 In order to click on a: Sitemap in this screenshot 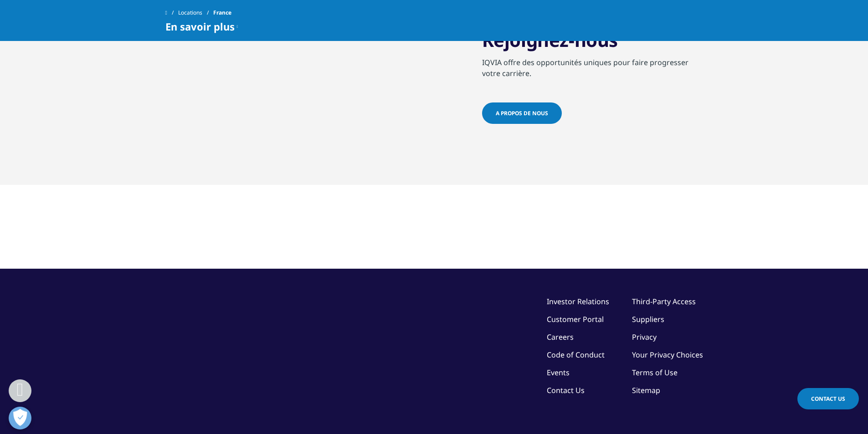, I will do `click(646, 390)`.